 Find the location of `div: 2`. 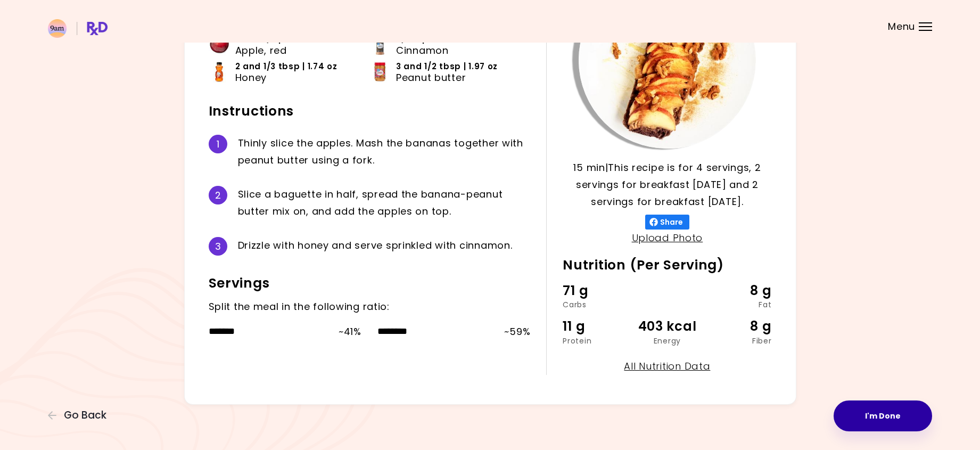

div: 2 is located at coordinates (218, 195).